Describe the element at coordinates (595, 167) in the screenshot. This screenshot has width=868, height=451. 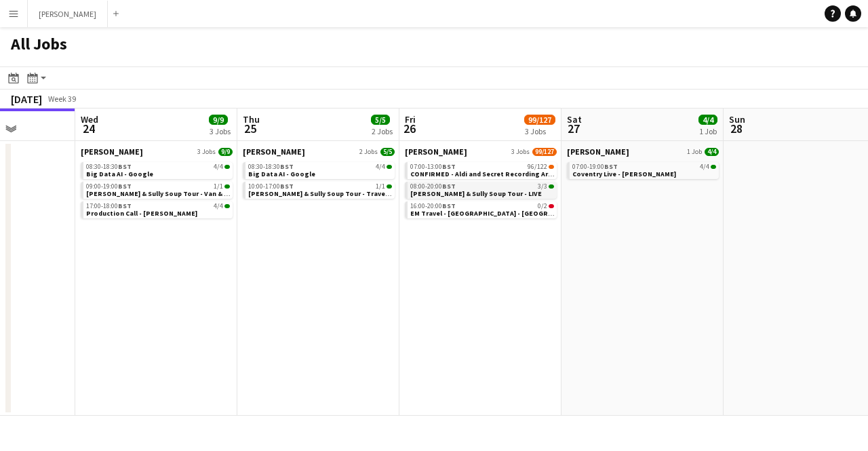
I see `span: 07:00-19:00` at that location.